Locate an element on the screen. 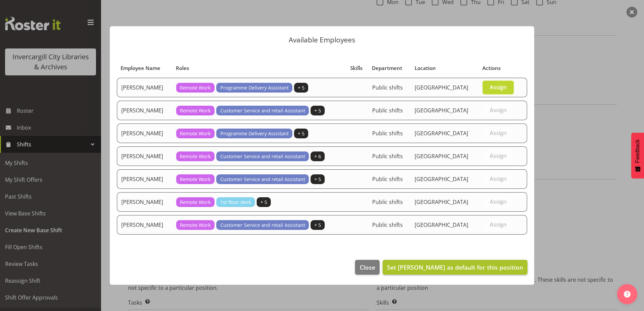  span: Close is located at coordinates (368, 267).